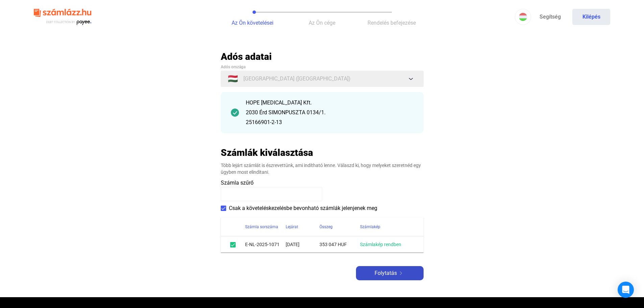  Describe the element at coordinates (340, 244) in the screenshot. I see `td: 353 047 HUF` at that location.